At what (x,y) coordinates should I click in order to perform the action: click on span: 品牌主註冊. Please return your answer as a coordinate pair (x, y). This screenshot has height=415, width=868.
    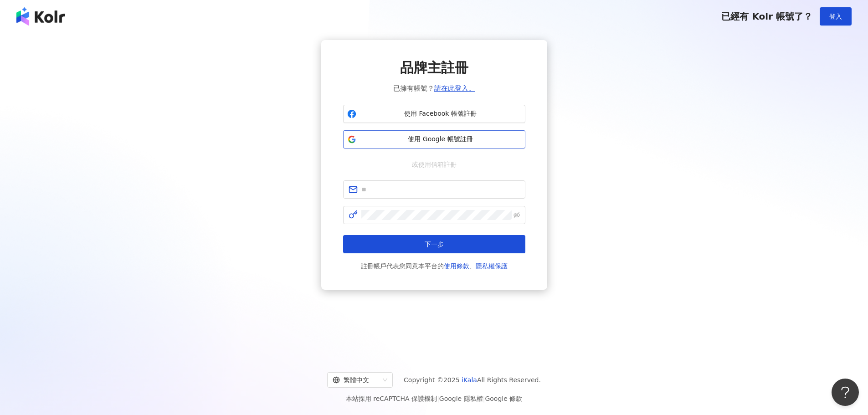
    Looking at the image, I should click on (434, 68).